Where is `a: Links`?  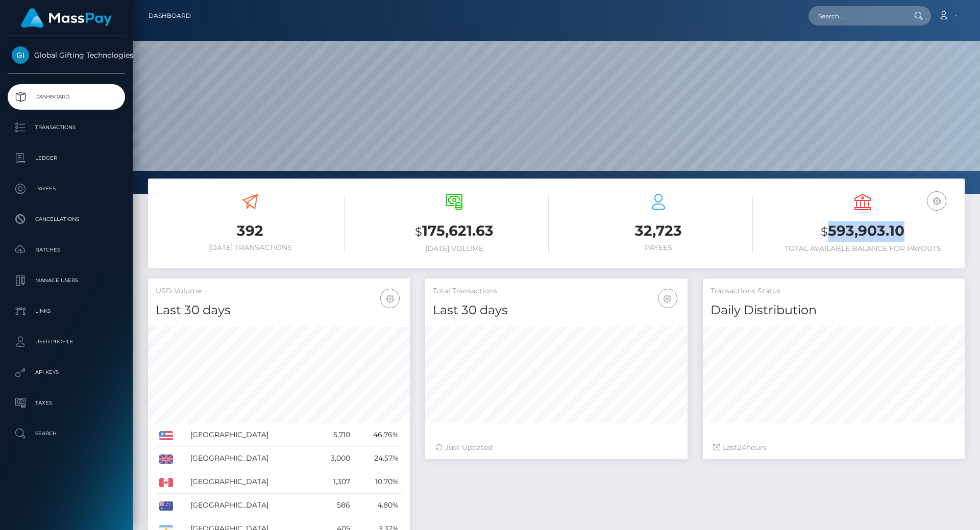
a: Links is located at coordinates (67, 311).